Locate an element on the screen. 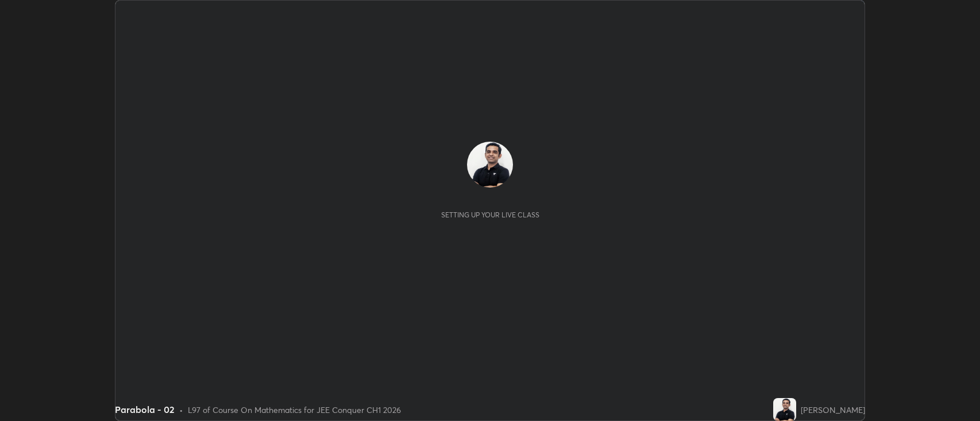 This screenshot has width=980, height=421. div: Setting up your live class is located at coordinates (490, 215).